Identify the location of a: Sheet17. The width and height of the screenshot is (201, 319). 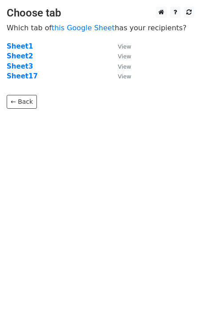
(22, 76).